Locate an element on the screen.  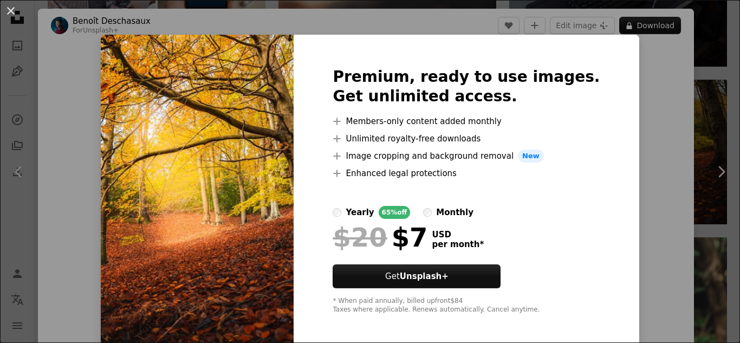
input: monthly is located at coordinates (427, 212).